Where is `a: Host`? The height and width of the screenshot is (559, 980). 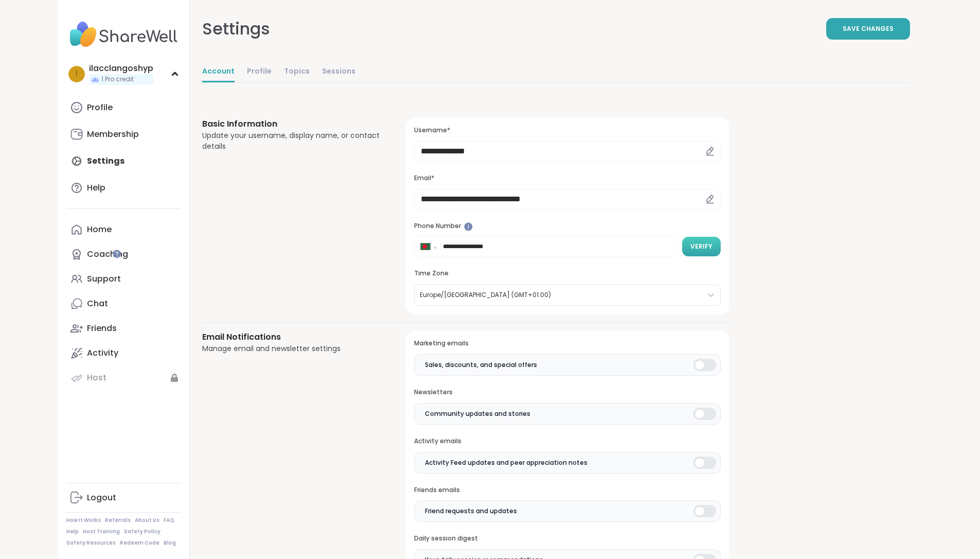
a: Host is located at coordinates (123, 378).